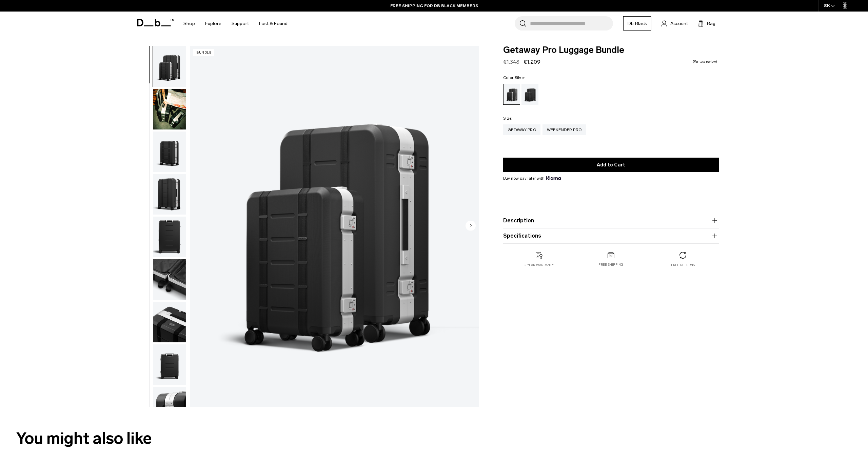 The image size is (868, 462). Describe the element at coordinates (554, 178) in the screenshot. I see `img: {"height" => 20, "alt" => "Klarna"}` at that location.